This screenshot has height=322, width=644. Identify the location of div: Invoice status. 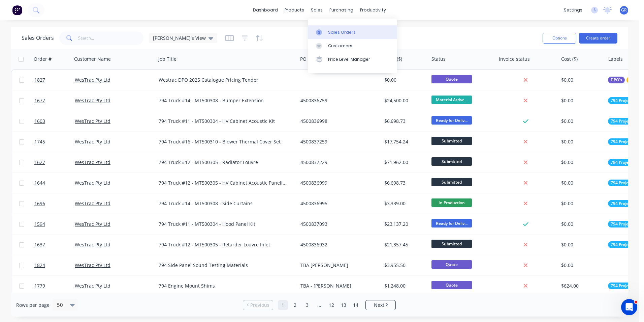
(514, 59).